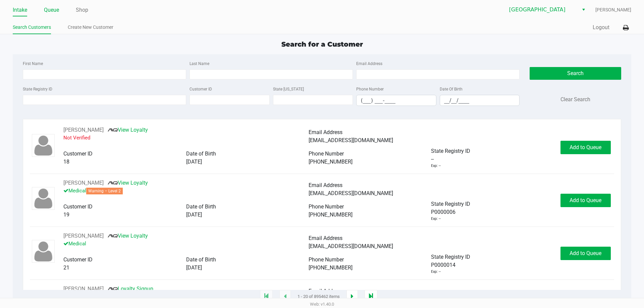 The height and width of the screenshot is (308, 644). I want to click on app-submit-button: Move to first page, so click(267, 297).